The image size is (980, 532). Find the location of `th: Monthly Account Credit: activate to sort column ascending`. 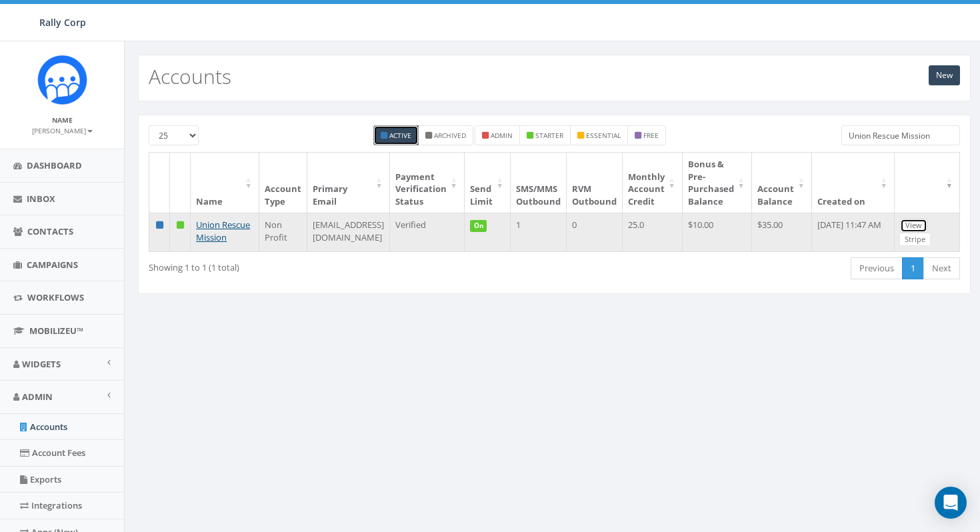

th: Monthly Account Credit: activate to sort column ascending is located at coordinates (653, 183).